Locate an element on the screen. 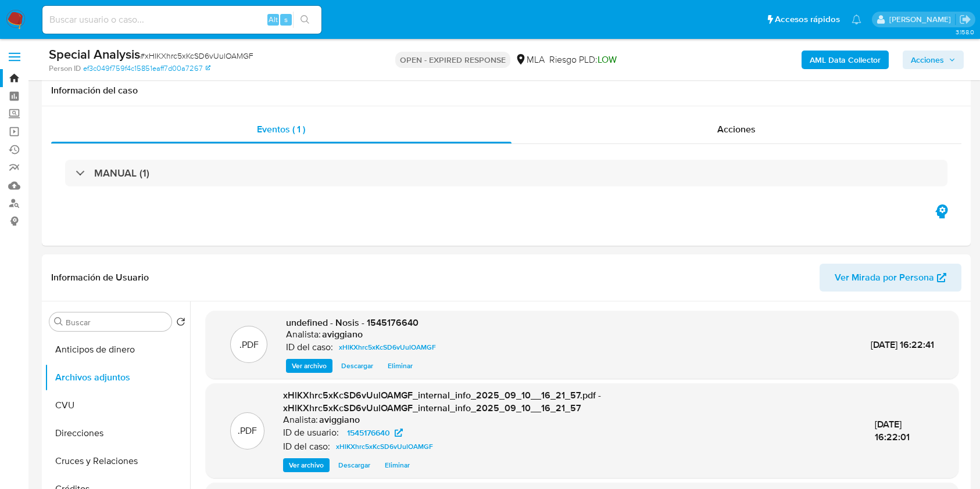  a: 1545176640 is located at coordinates (375, 433).